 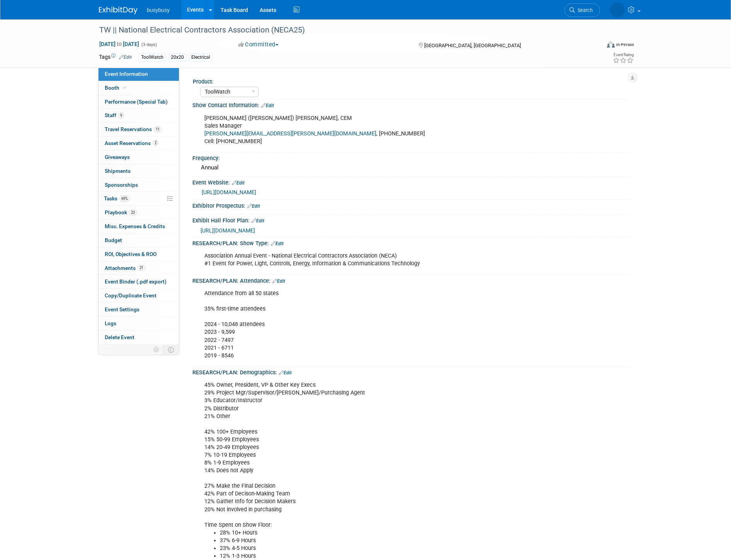 I want to click on i: Booth reservation complete, so click(x=125, y=87).